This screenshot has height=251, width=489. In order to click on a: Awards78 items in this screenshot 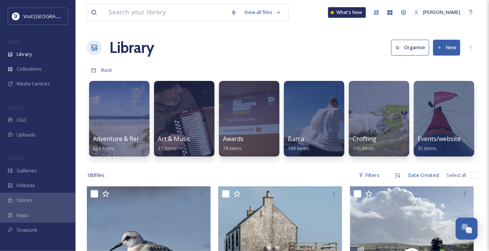, I will do `click(233, 143)`.